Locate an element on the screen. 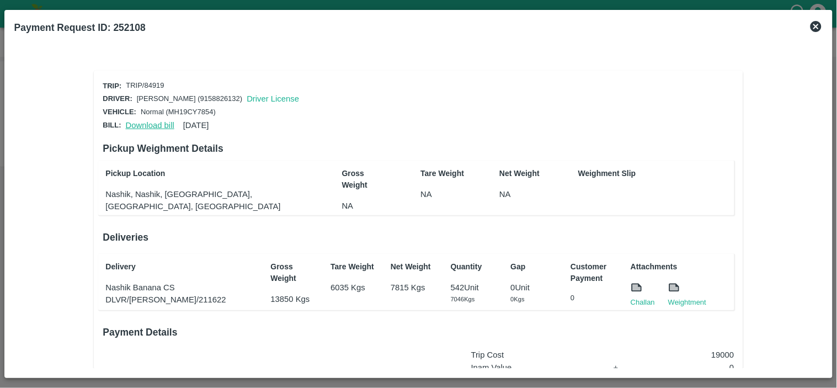 The height and width of the screenshot is (388, 837). p: Gap is located at coordinates (535, 267).